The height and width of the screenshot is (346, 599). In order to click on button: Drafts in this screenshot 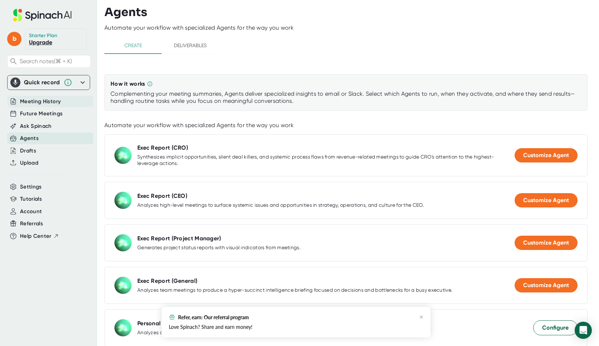, I will do `click(28, 151)`.